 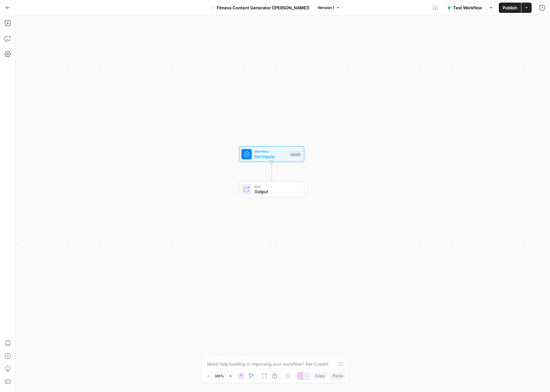 I want to click on button: Copy, so click(x=320, y=376).